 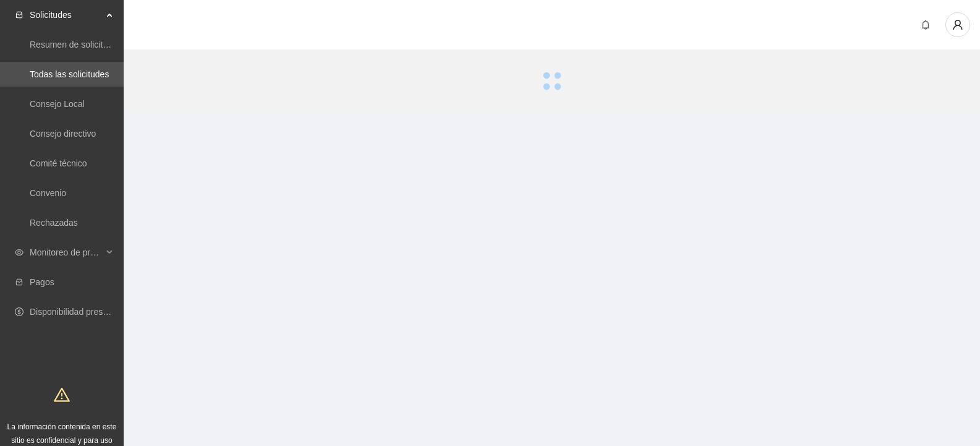 What do you see at coordinates (99, 44) in the screenshot?
I see `a: Resumen de solicitudes por aprobar` at bounding box center [99, 44].